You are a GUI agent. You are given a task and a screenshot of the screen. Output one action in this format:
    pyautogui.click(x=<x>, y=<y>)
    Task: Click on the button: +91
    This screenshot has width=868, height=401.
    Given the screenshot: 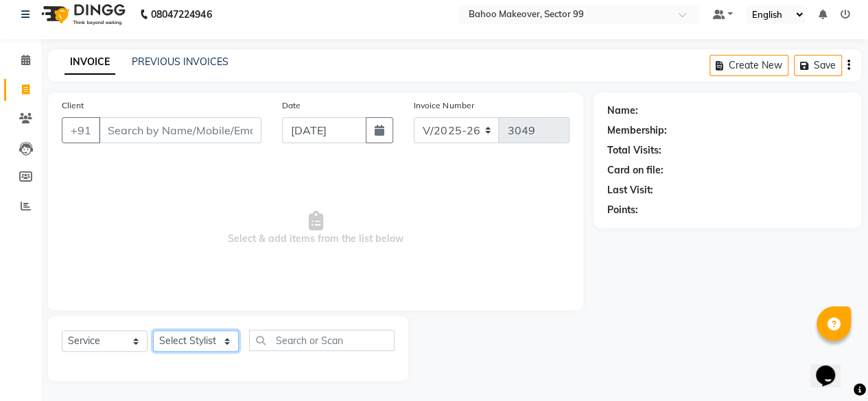 What is the action you would take?
    pyautogui.click(x=81, y=131)
    